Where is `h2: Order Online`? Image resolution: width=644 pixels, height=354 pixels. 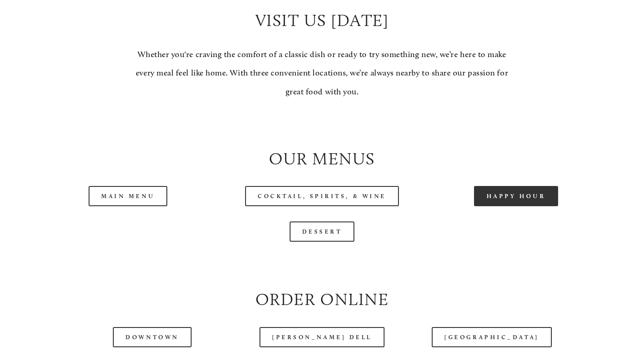
h2: Order Online is located at coordinates (322, 299).